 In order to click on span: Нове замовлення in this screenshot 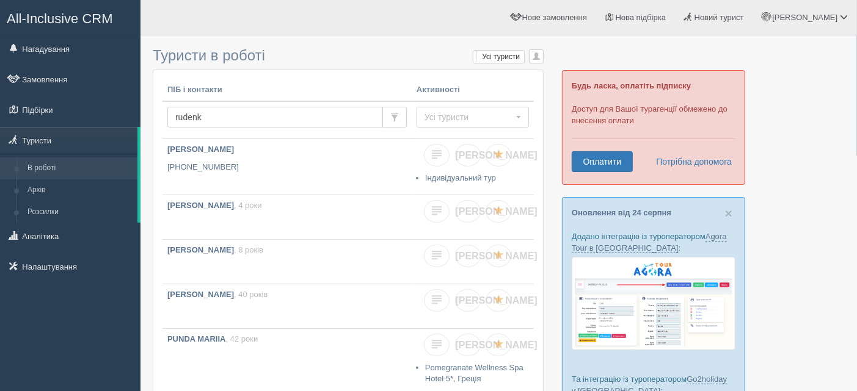, I will do `click(555, 17)`.